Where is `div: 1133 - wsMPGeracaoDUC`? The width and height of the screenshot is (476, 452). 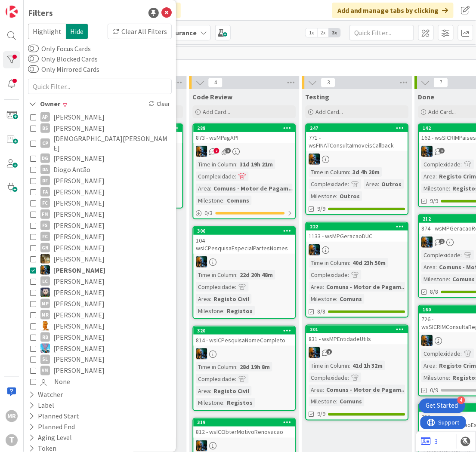 div: 1133 - wsMPGeracaoDUC is located at coordinates (357, 236).